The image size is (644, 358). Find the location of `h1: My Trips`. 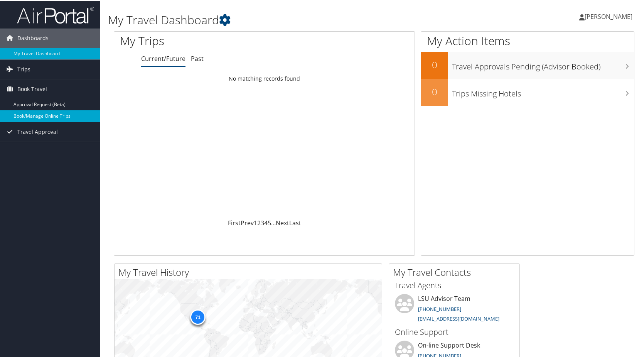

h1: My Trips is located at coordinates (202, 40).